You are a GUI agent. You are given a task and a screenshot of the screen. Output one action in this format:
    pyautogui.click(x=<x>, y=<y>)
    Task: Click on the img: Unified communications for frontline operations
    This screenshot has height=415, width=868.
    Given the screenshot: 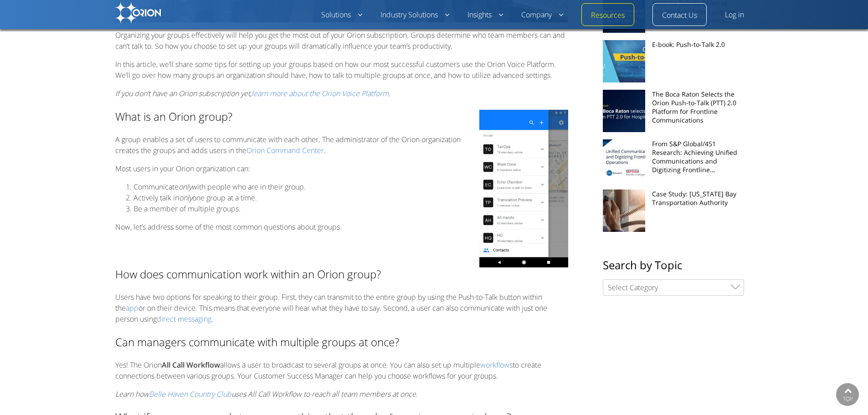 What is the action you would take?
    pyautogui.click(x=623, y=160)
    